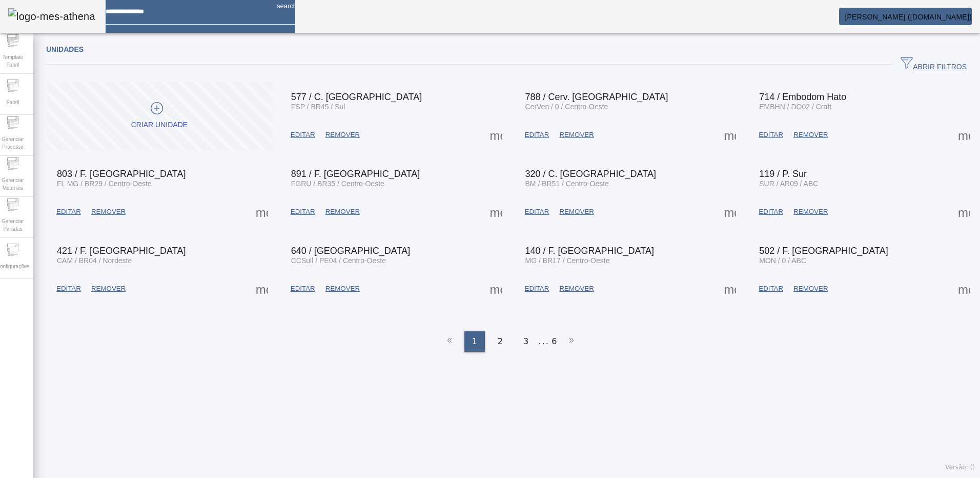 The height and width of the screenshot is (478, 980). Describe the element at coordinates (960, 468) in the screenshot. I see `span: Versão: ()` at that location.